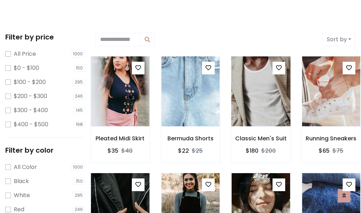 The width and height of the screenshot is (361, 213). I want to click on span: 145, so click(79, 110).